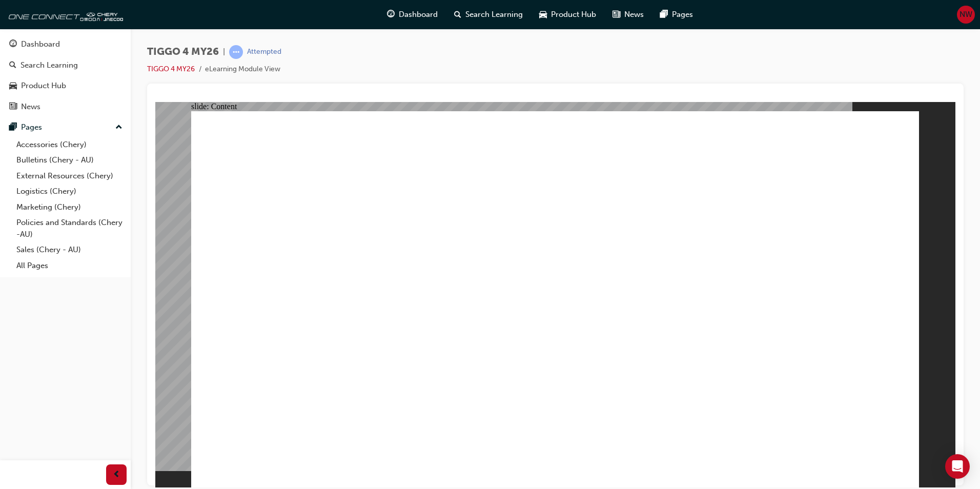  Describe the element at coordinates (69, 145) in the screenshot. I see `a: Accessories (Chery)` at that location.